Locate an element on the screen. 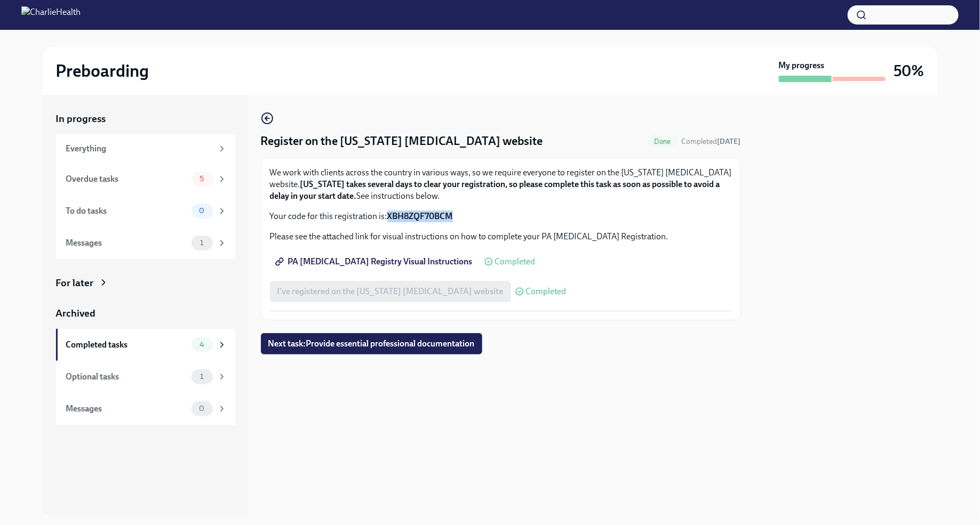 The image size is (980, 525). a: Next task:Provide essential professional documentation is located at coordinates (371, 344).